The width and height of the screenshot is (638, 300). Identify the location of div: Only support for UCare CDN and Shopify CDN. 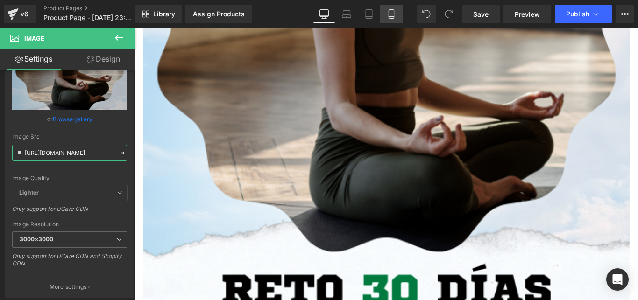
(70, 263).